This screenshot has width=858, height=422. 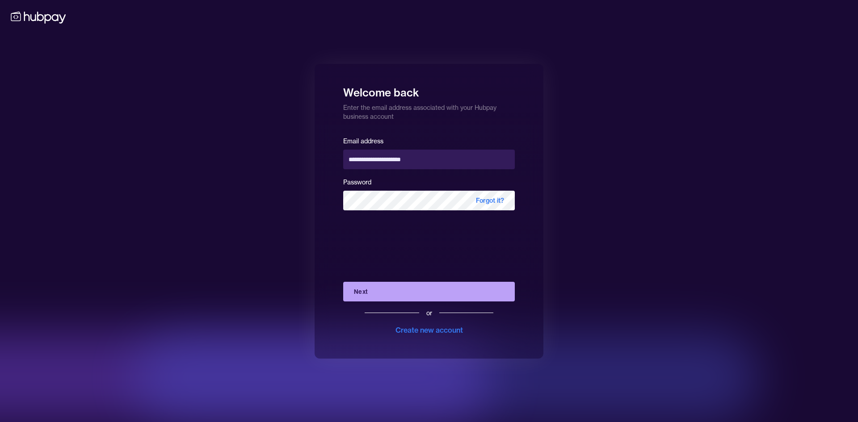 What do you see at coordinates (357, 182) in the screenshot?
I see `label: Password` at bounding box center [357, 182].